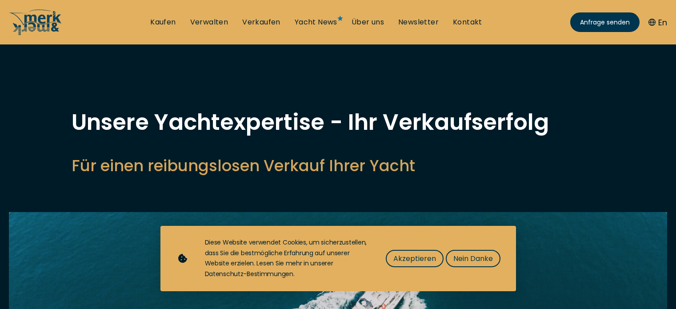  Describe the element at coordinates (414, 258) in the screenshot. I see `span: Akzeptieren` at that location.